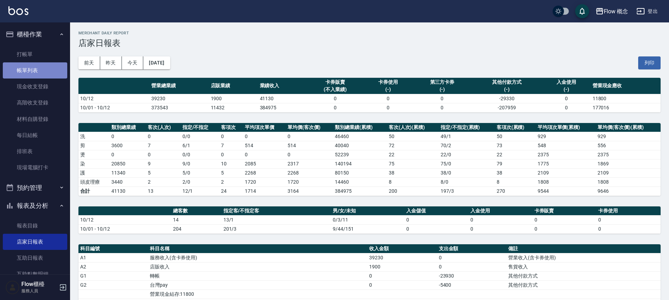 This screenshot has width=669, height=300. I want to click on div: 入金使用, so click(567, 82).